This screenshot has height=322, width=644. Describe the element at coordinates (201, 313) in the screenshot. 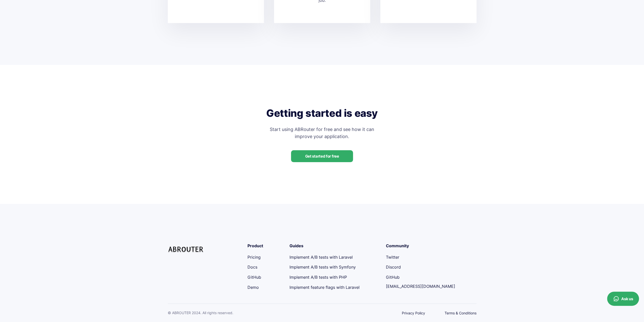

I see `div: © ABROUTER 2024. All rights reserved.` at that location.